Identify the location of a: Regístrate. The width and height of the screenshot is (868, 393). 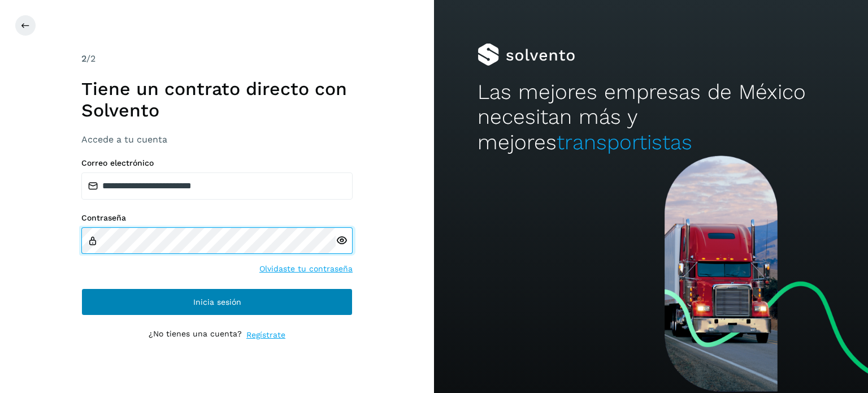
(266, 335).